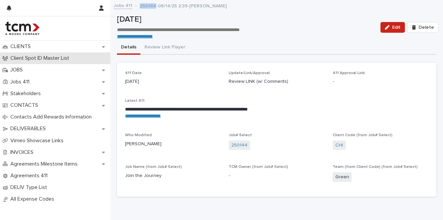 The height and width of the screenshot is (220, 443). What do you see at coordinates (239, 145) in the screenshot?
I see `a: 250144` at bounding box center [239, 145].